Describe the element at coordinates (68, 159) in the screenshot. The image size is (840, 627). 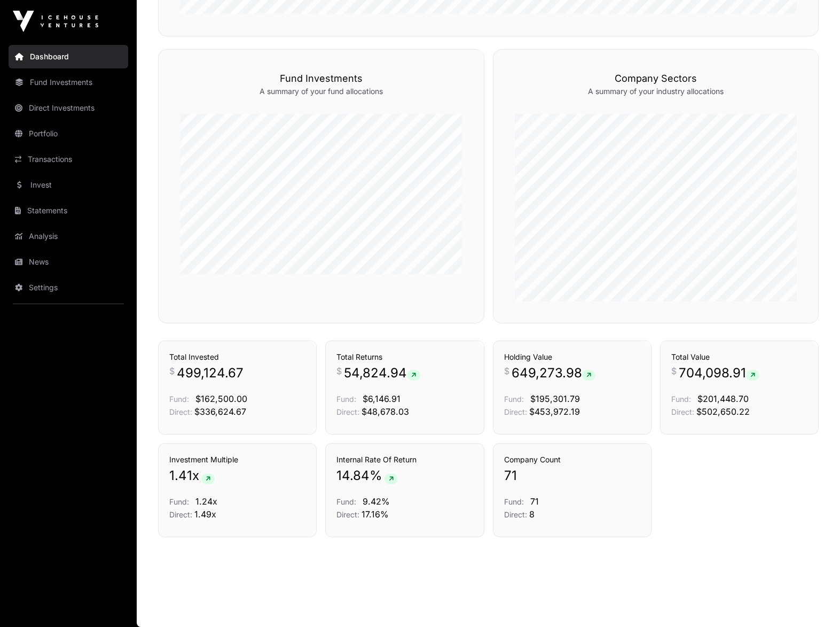
I see `a: Transactions` at that location.